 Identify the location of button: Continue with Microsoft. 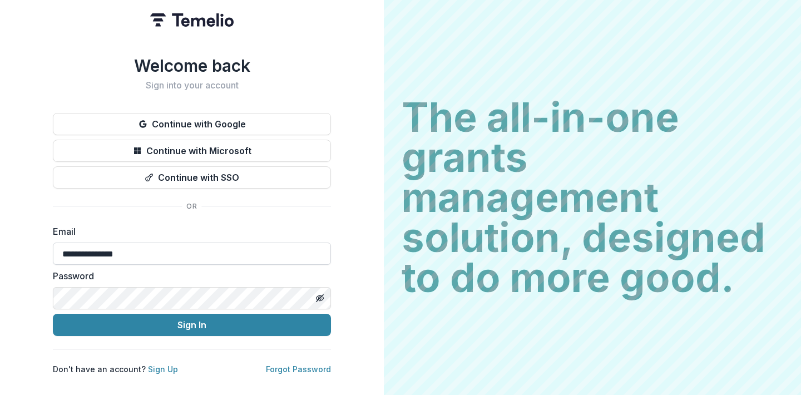
(192, 151).